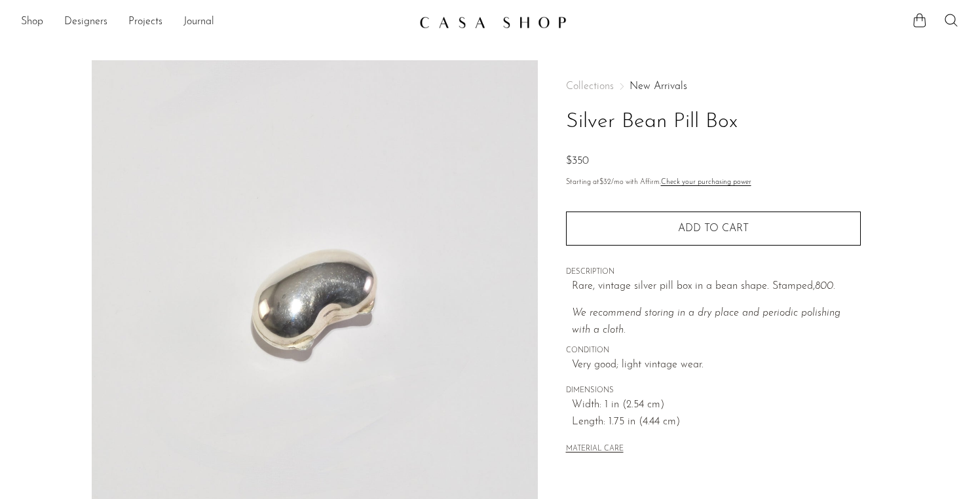 This screenshot has width=980, height=499. What do you see at coordinates (713, 228) in the screenshot?
I see `button: Add to cart` at bounding box center [713, 228].